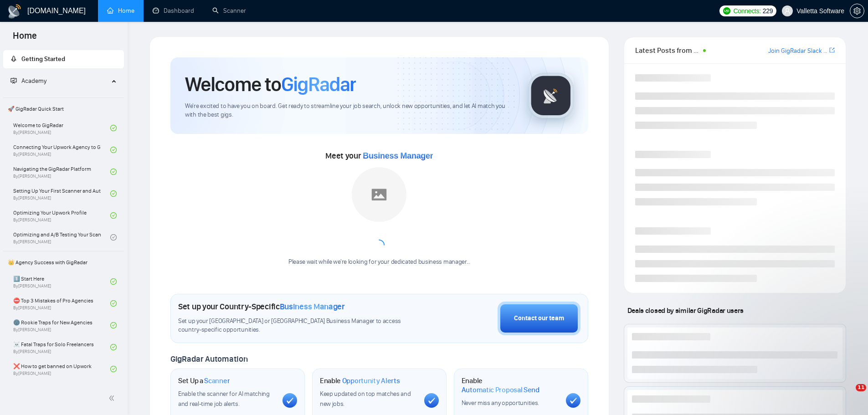 The height and width of the screenshot is (415, 868). Describe the element at coordinates (379, 194) in the screenshot. I see `img: placeholder.png` at that location.